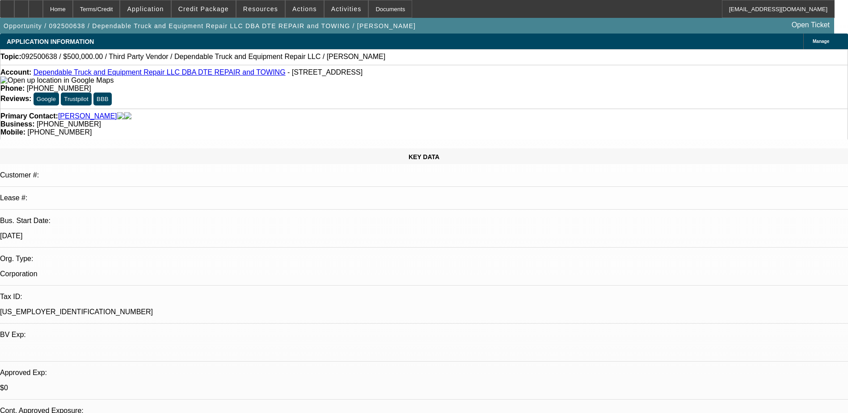 The image size is (848, 413). Describe the element at coordinates (261, 9) in the screenshot. I see `button: Resources` at that location.